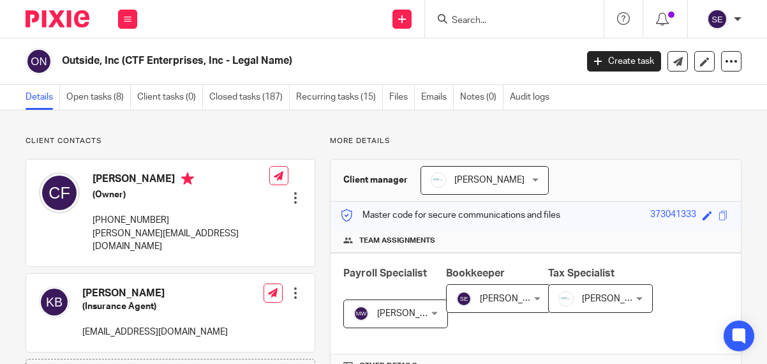 The image size is (767, 364). I want to click on h2: Outside, Inc (CTF Enterprises, Inc - Legal Name), so click(264, 61).